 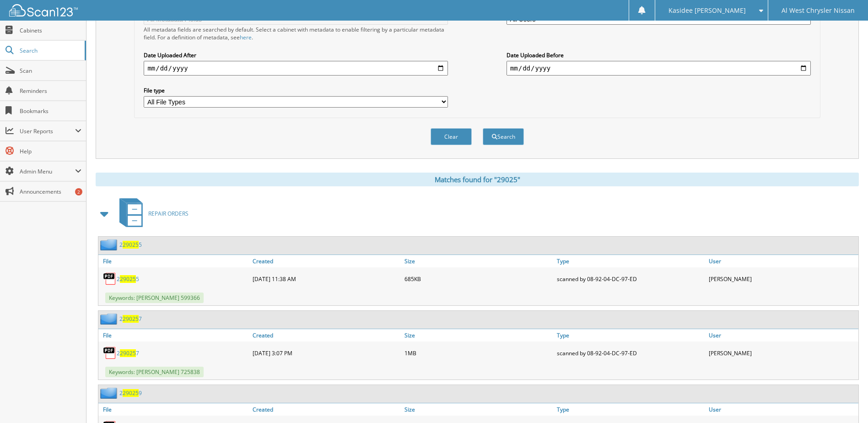 What do you see at coordinates (51, 151) in the screenshot?
I see `span: Help` at bounding box center [51, 151].